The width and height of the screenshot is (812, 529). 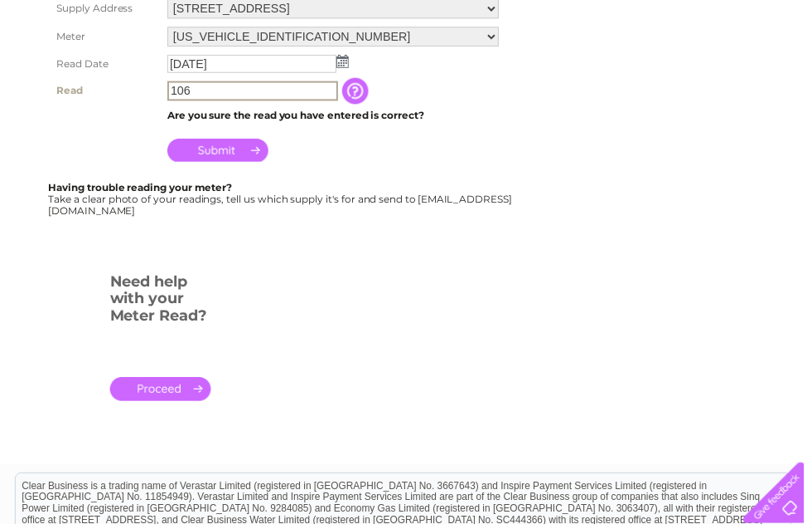 I want to click on a: Telecoms, so click(x=633, y=77).